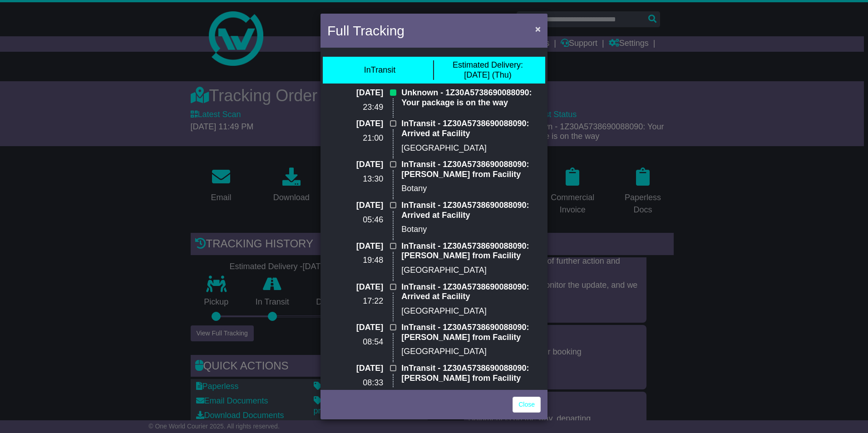  I want to click on p: 08:33, so click(355, 383).